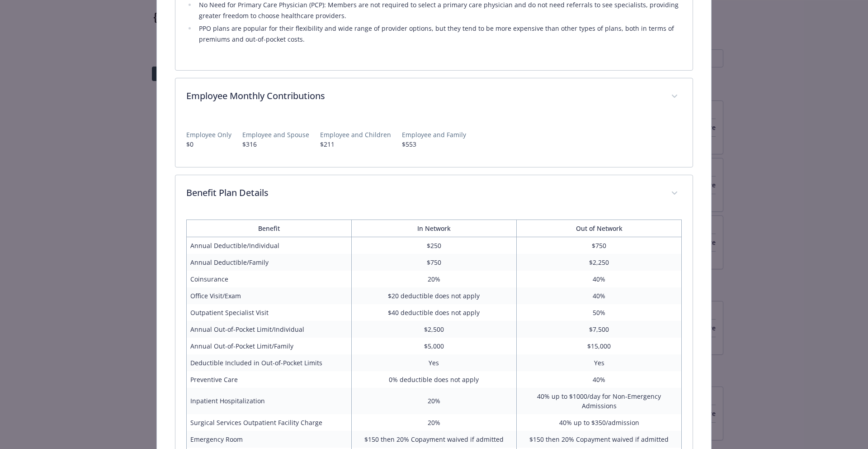 The height and width of the screenshot is (449, 868). What do you see at coordinates (599, 262) in the screenshot?
I see `td: $2,250` at bounding box center [599, 262].